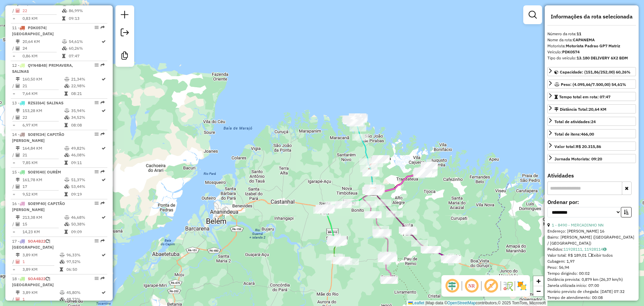 The image size is (644, 306). What do you see at coordinates (602, 58) in the screenshot?
I see `strong: 13.180 DELIVERY 6X2 BDM` at bounding box center [602, 58].